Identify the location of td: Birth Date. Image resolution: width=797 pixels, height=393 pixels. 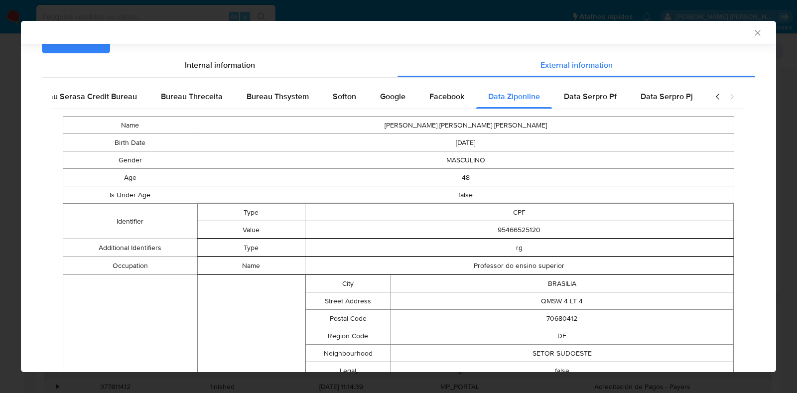
(130, 143).